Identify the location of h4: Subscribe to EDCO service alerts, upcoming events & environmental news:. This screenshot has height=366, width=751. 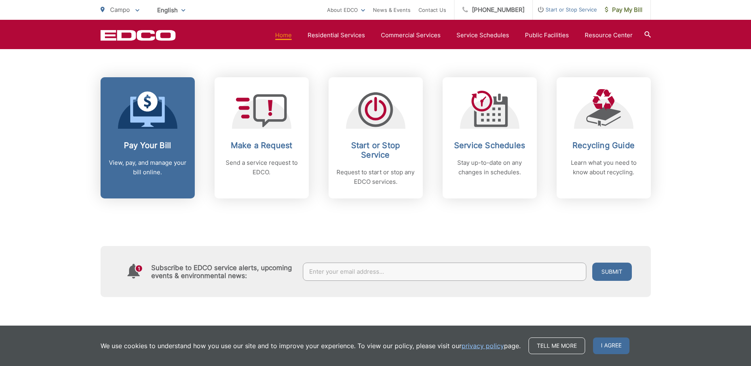
(223, 272).